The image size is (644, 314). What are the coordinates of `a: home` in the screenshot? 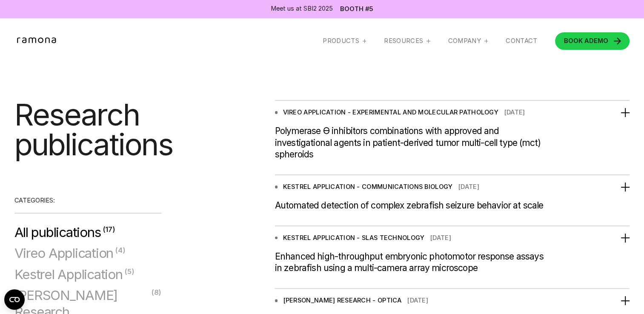 It's located at (38, 41).